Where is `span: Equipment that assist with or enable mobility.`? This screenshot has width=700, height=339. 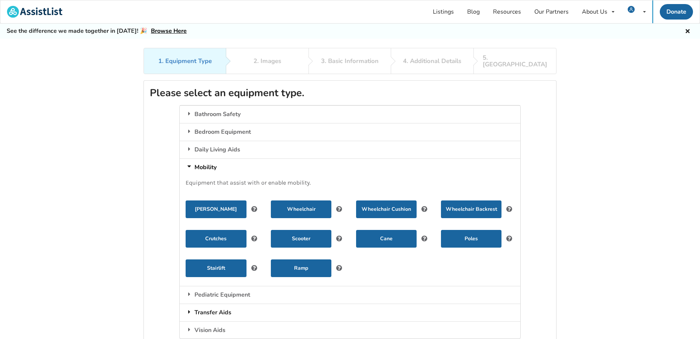
span: Equipment that assist with or enable mobility. is located at coordinates (248, 183).